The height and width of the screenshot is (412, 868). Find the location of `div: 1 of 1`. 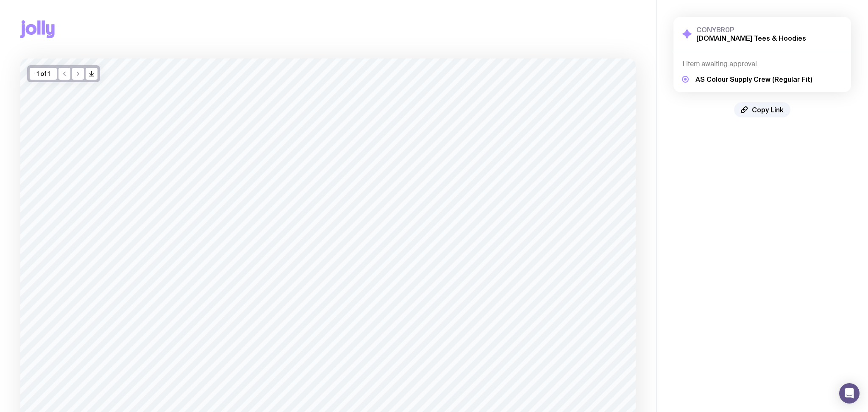

div: 1 of 1 is located at coordinates (43, 74).